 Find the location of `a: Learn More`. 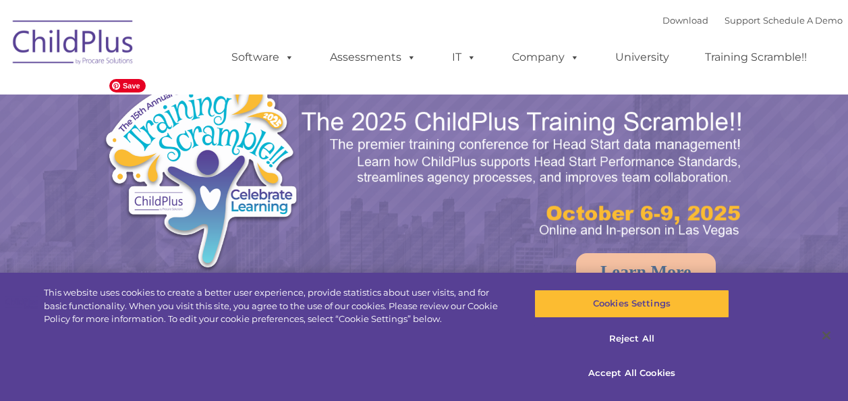

a: Learn More is located at coordinates (646, 272).